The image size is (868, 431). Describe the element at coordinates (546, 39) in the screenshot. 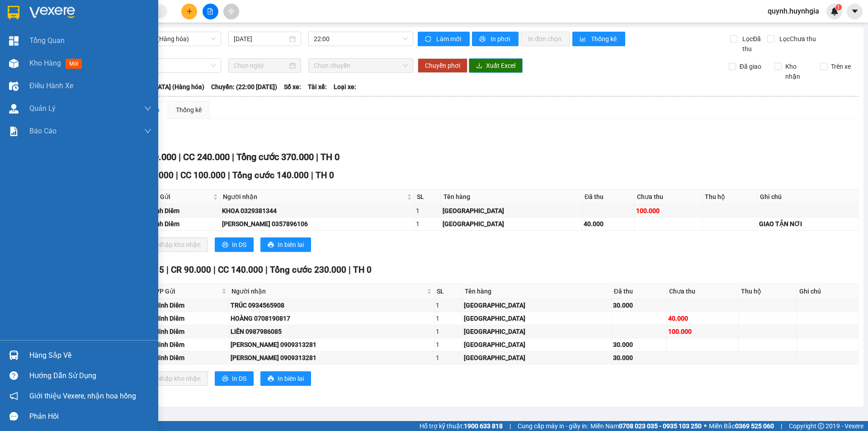

I see `button: In đơn chọn` at that location.